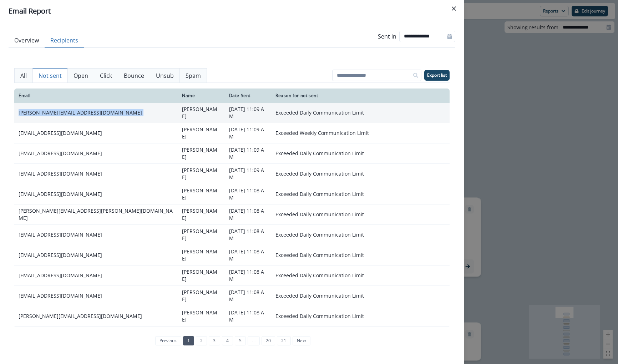 Image resolution: width=618 pixels, height=364 pixels. What do you see at coordinates (188, 341) in the screenshot?
I see `a: Page 1 is your current page` at bounding box center [188, 341].